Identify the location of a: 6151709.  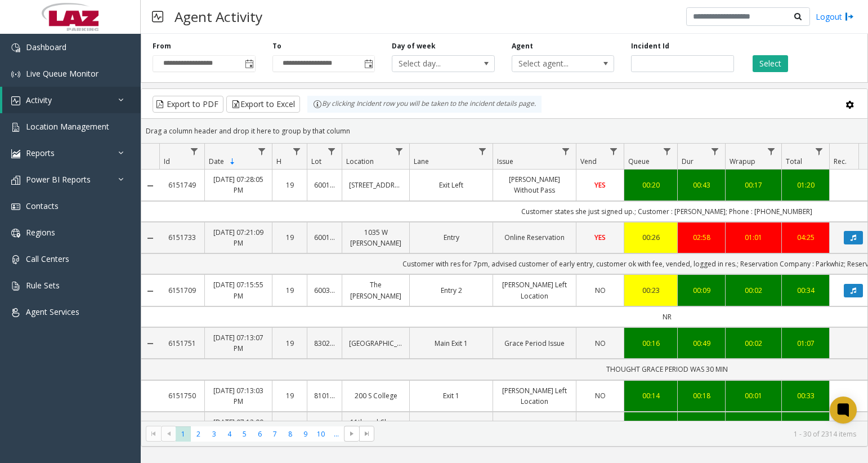
(182, 290).